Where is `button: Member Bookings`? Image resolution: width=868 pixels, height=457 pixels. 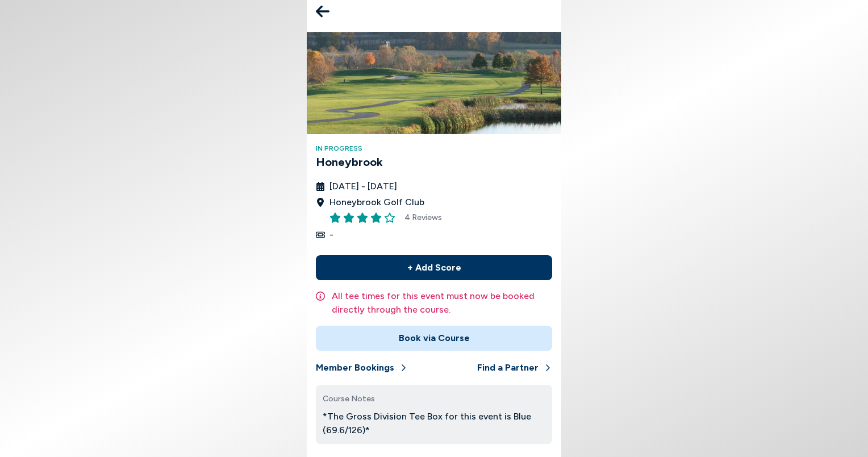 button: Member Bookings is located at coordinates (362, 368).